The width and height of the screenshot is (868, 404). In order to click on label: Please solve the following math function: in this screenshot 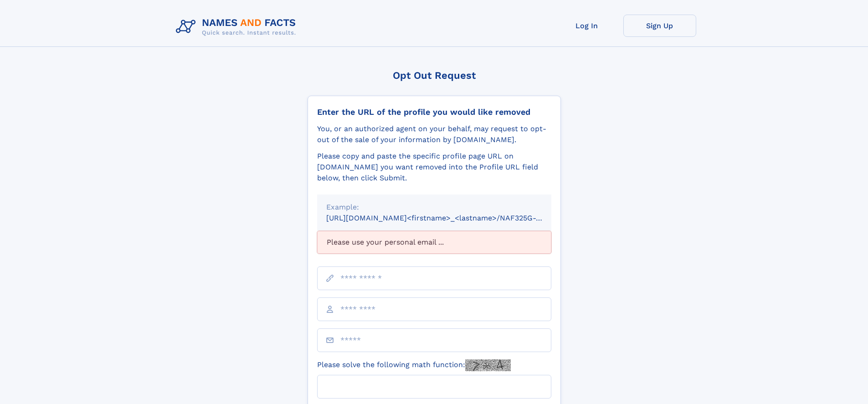, I will do `click(414, 365)`.